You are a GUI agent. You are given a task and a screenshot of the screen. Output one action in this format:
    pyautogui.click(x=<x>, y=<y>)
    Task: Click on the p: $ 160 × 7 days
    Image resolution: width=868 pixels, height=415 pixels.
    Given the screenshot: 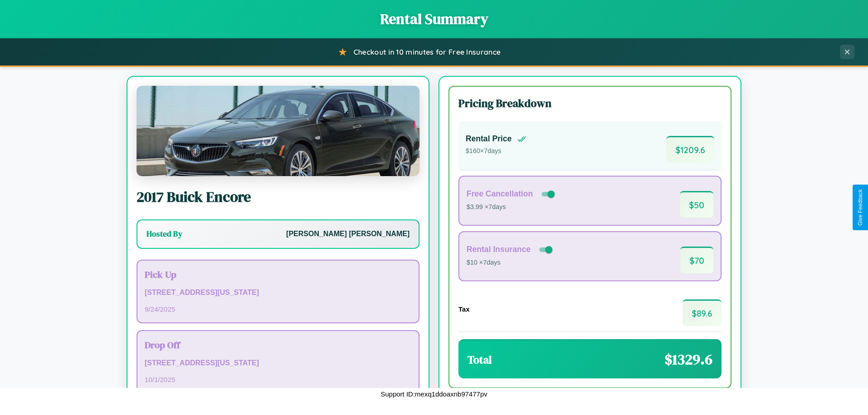 What is the action you would take?
    pyautogui.click(x=496, y=151)
    